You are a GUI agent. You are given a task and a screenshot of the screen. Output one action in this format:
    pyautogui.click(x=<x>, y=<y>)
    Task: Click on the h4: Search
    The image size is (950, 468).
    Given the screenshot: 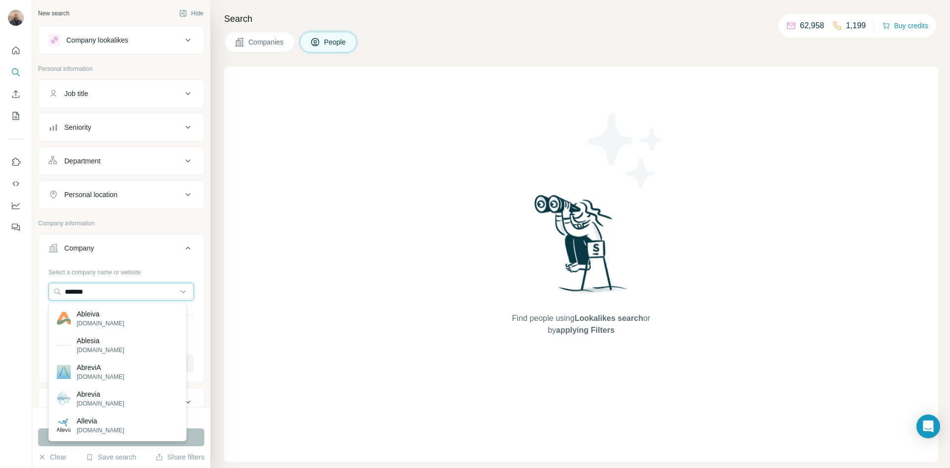 What is the action you would take?
    pyautogui.click(x=581, y=19)
    